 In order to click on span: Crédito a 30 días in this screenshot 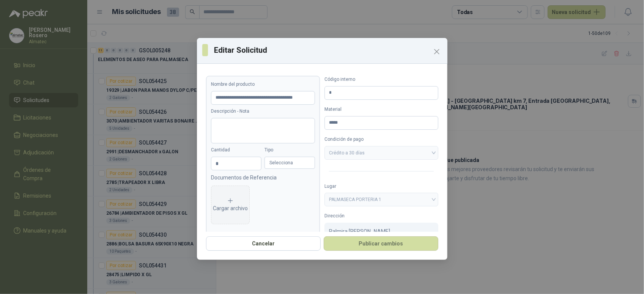, I will do `click(381, 152)`.